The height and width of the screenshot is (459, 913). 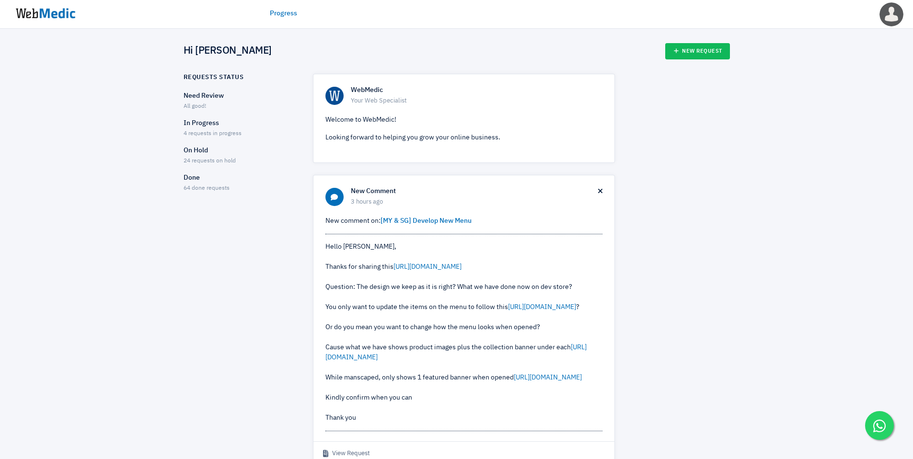 I want to click on h6: WebMedic, so click(x=476, y=91).